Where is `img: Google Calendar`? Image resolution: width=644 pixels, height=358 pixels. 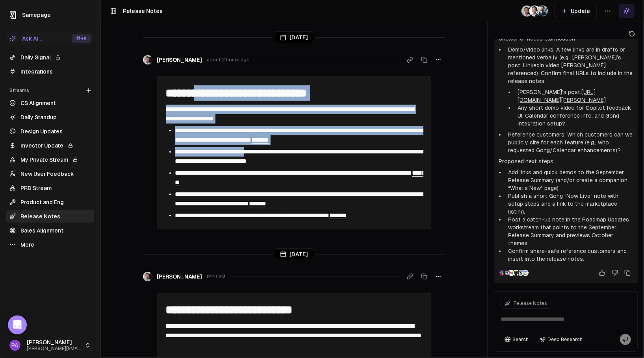 img: Google Calendar is located at coordinates (525, 273).